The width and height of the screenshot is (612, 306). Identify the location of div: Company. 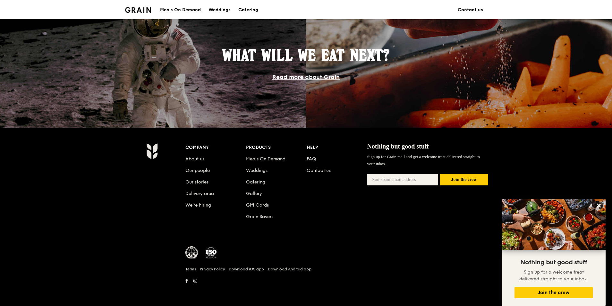
(216, 148).